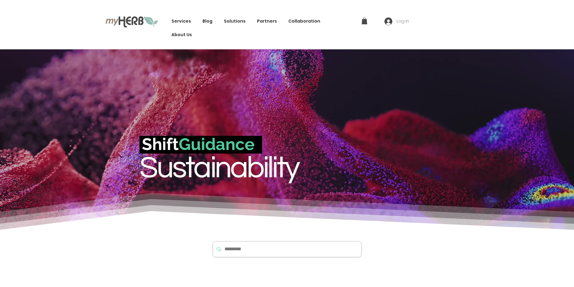  I want to click on span: Blog, so click(207, 21).